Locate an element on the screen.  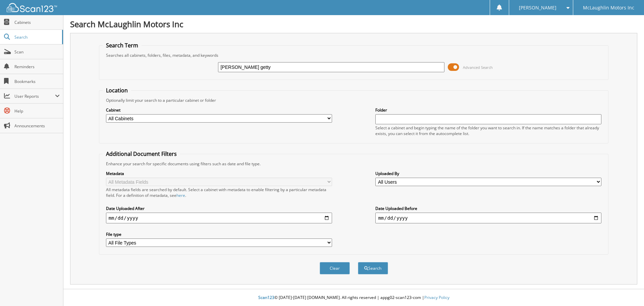
span: Announcements is located at coordinates (37, 126).